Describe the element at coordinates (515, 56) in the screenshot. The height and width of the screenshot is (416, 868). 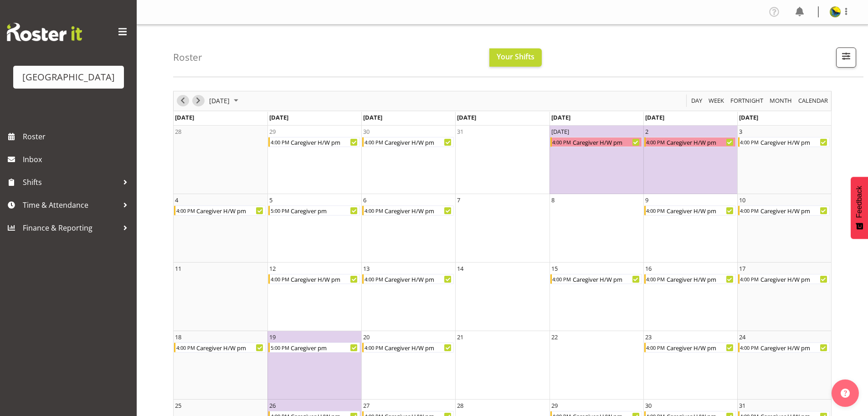
I see `span: Your Shifts` at that location.